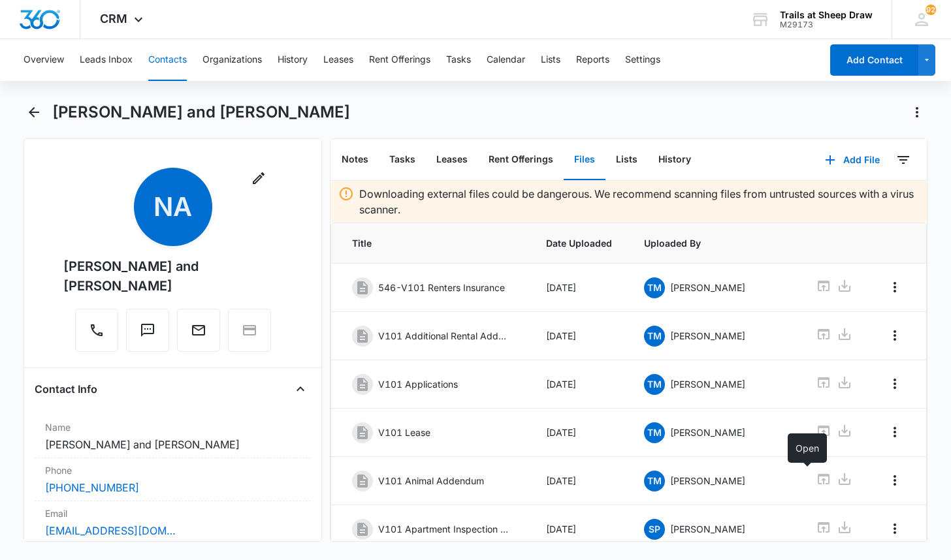 This screenshot has height=560, width=951. I want to click on label: Email, so click(172, 513).